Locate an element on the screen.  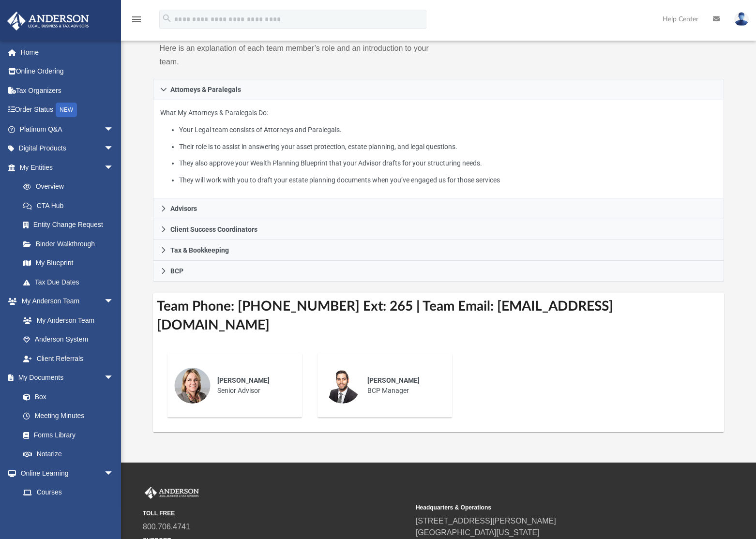
a: Anderson System is located at coordinates (68, 340).